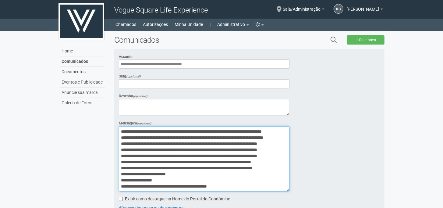  Describe the element at coordinates (303, 10) in the screenshot. I see `a: Sala/Administração` at that location.